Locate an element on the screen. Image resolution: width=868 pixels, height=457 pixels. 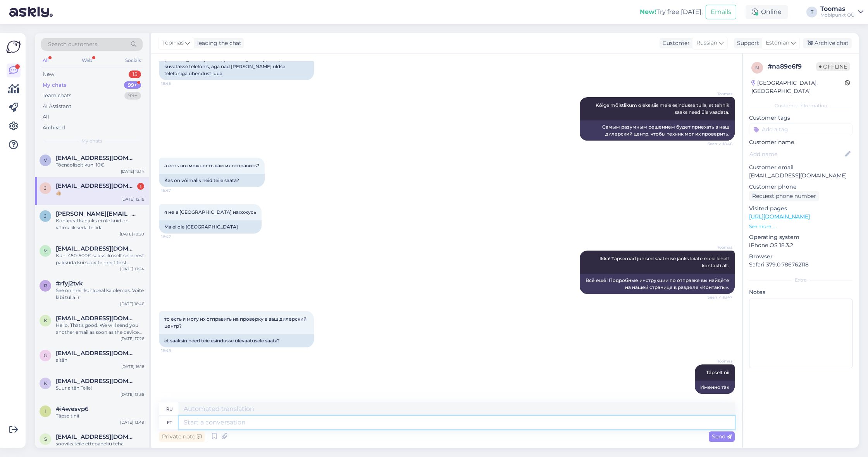
span: m is located at coordinates (46, 251).